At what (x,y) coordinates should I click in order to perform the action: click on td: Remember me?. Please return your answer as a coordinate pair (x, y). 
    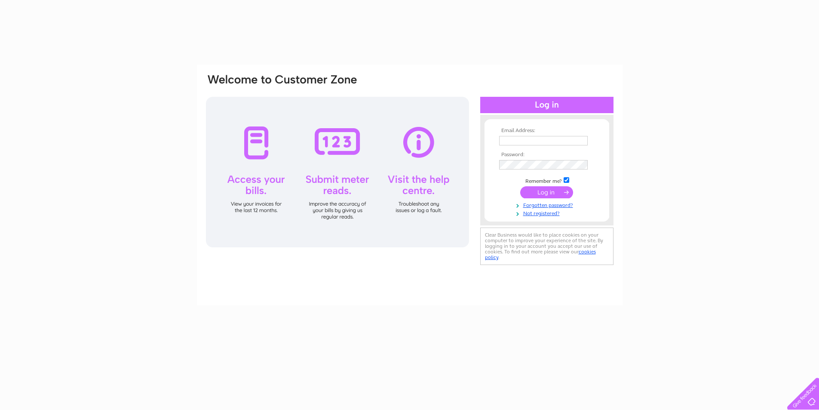
    Looking at the image, I should click on (547, 180).